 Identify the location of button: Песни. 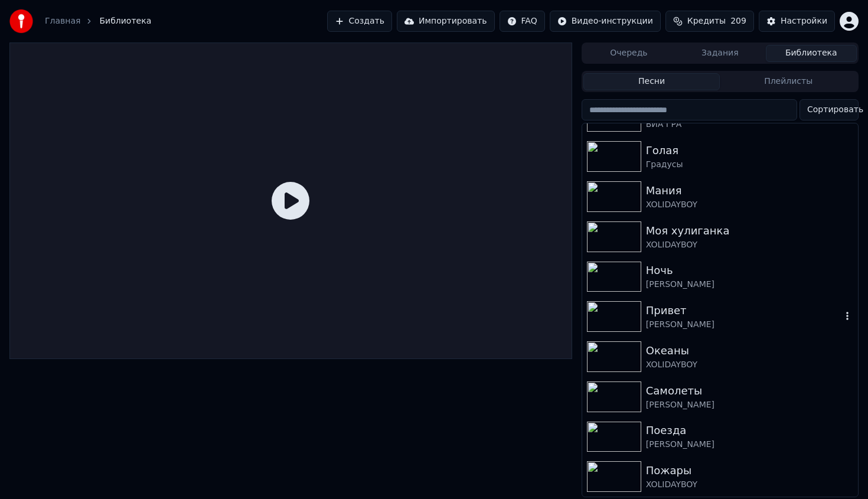
(652, 81).